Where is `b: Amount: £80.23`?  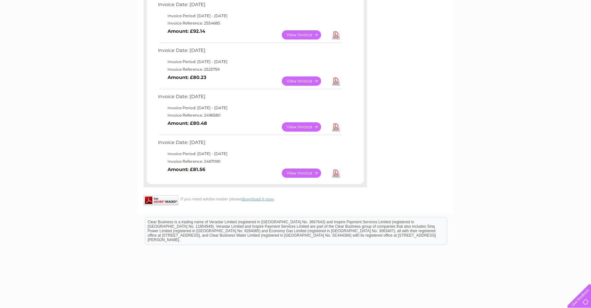 b: Amount: £80.23 is located at coordinates (187, 78).